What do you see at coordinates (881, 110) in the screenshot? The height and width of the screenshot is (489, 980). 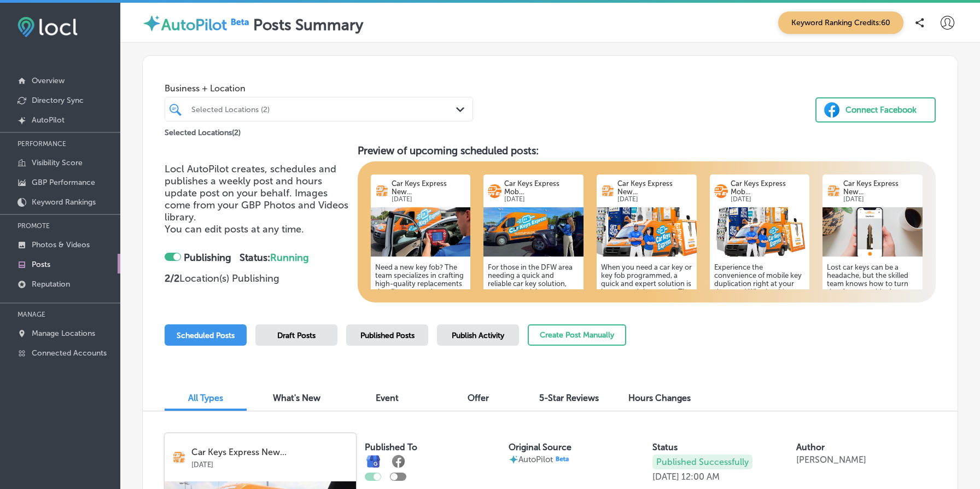 I see `div: Connect Facebook` at bounding box center [881, 110].